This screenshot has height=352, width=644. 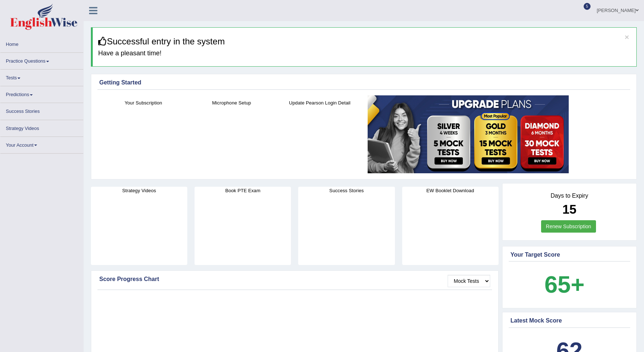 I want to click on span: 5, so click(x=587, y=6).